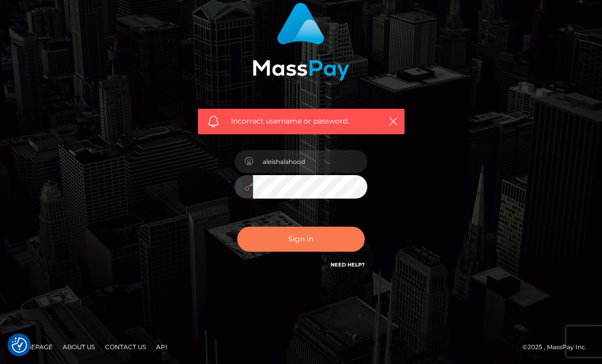 This screenshot has height=364, width=602. What do you see at coordinates (303, 121) in the screenshot?
I see `span: Incorrect username or password.` at bounding box center [303, 121].